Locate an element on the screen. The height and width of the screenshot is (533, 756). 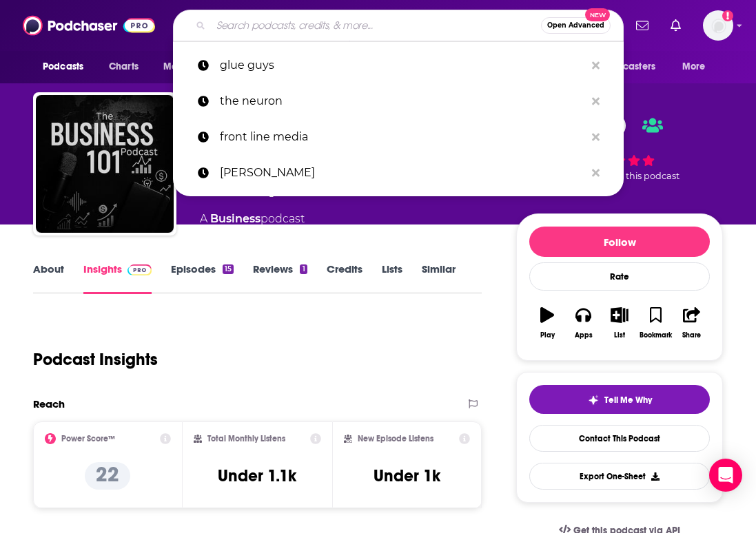
div: Open Intercom Messenger is located at coordinates (726, 476).